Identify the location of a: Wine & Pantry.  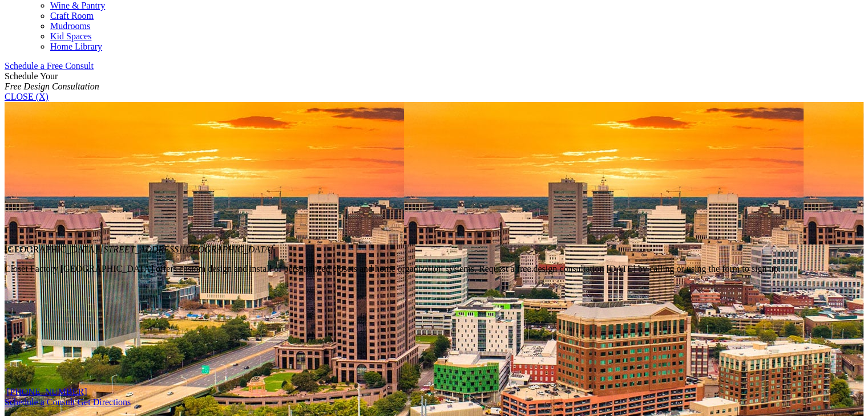
(78, 5).